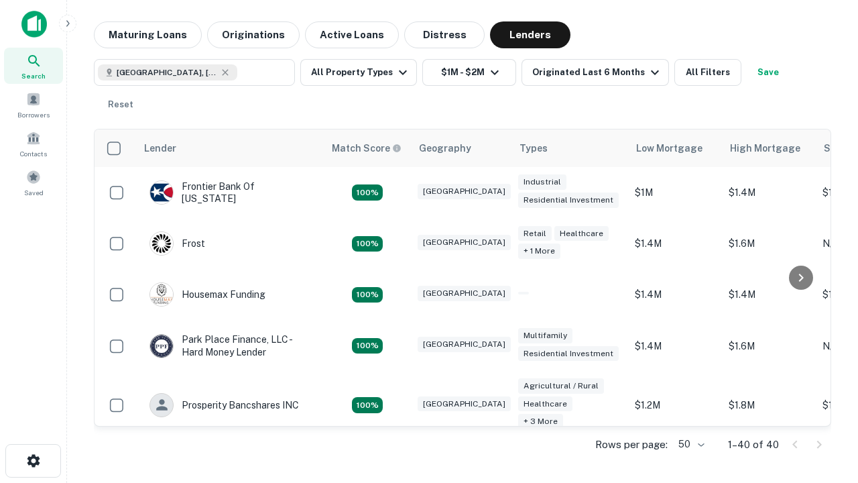 The width and height of the screenshot is (858, 483). What do you see at coordinates (34, 76) in the screenshot?
I see `span: Search` at bounding box center [34, 76].